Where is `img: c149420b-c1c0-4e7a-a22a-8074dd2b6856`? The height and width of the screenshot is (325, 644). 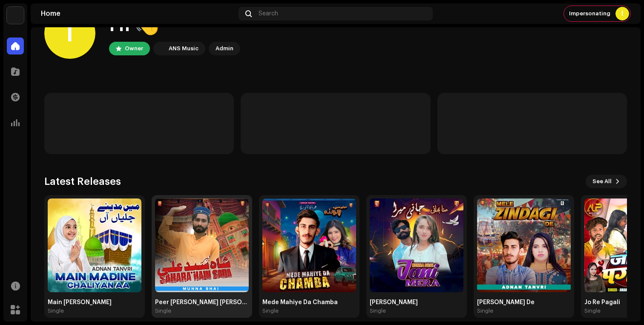 img: c149420b-c1c0-4e7a-a22a-8074dd2b6856 is located at coordinates (524, 245).